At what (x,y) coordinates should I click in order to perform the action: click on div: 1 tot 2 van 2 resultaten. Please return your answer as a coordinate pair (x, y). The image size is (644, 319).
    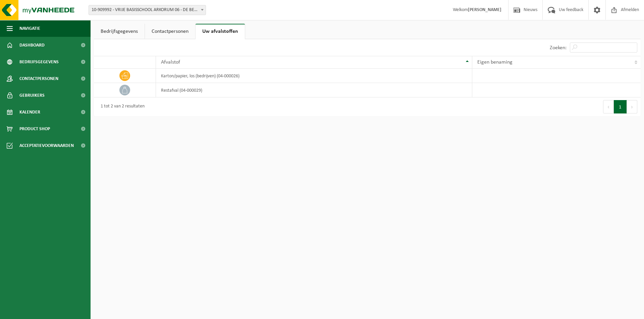
    Looking at the image, I should click on (121, 107).